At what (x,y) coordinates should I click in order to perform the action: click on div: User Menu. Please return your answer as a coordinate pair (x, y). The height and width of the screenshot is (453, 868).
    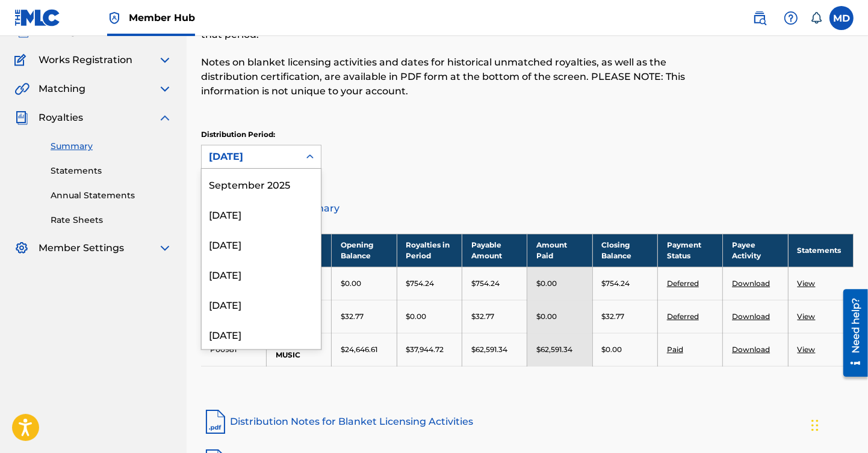
    Looking at the image, I should click on (841, 18).